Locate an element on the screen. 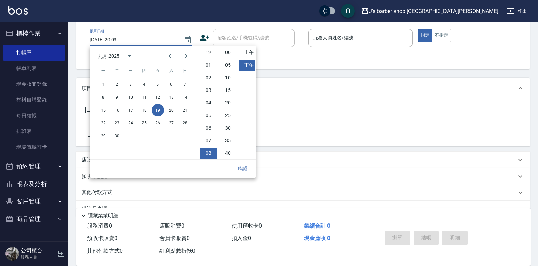  p: 備註及來源 is located at coordinates (94, 209).